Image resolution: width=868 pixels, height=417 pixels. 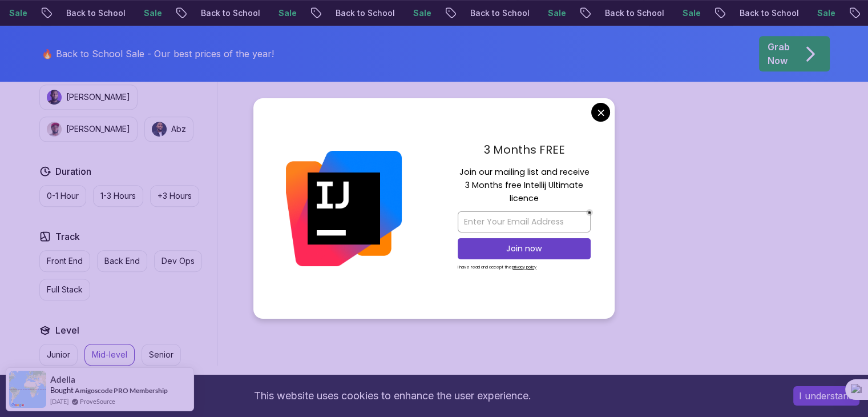 I want to click on button: Senior, so click(x=161, y=354).